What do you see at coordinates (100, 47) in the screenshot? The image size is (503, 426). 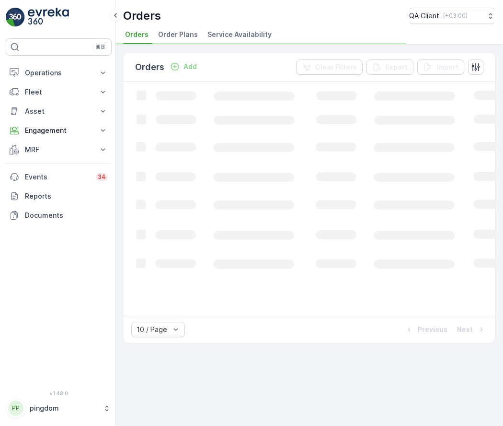 I see `p: ⌘B` at bounding box center [100, 47].